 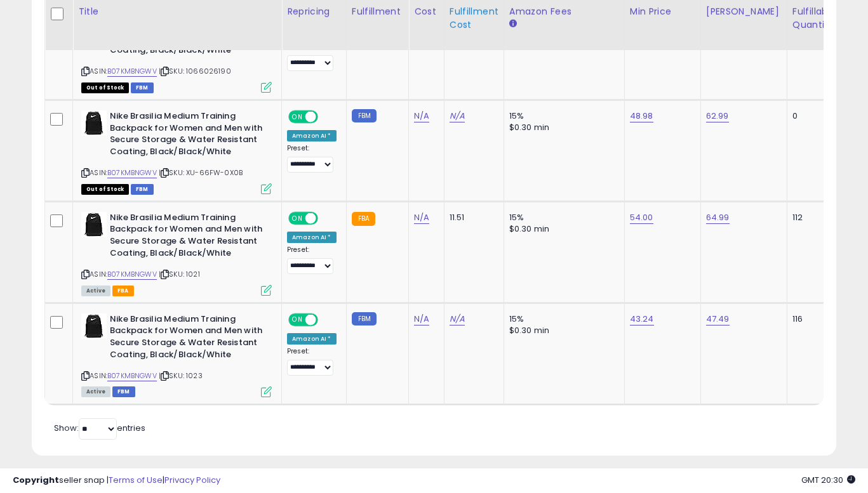 I want to click on div: Cost, so click(x=426, y=12).